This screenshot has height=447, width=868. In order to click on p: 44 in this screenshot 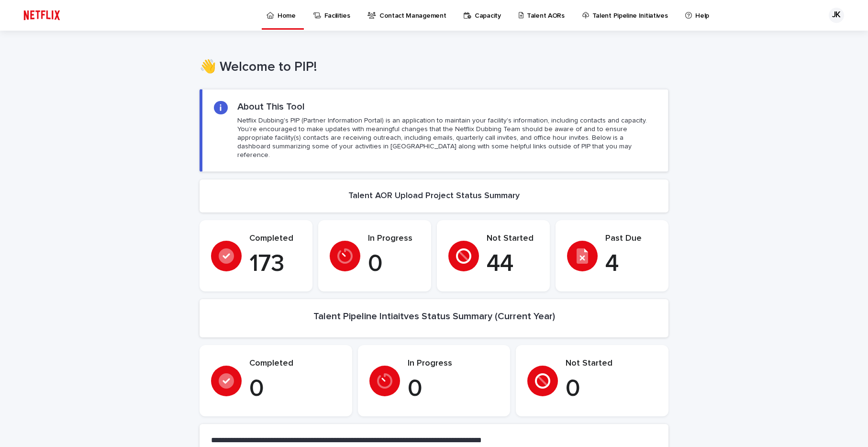, I will do `click(513, 264)`.